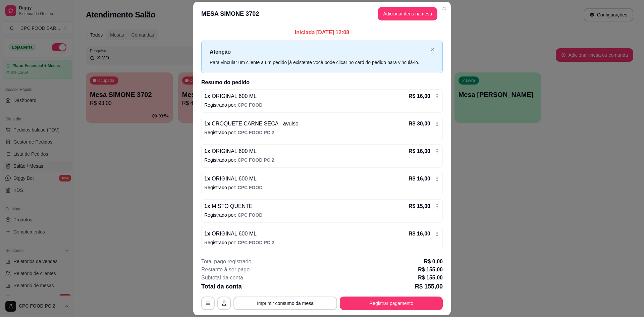  Describe the element at coordinates (432, 50) in the screenshot. I see `span: close` at that location.